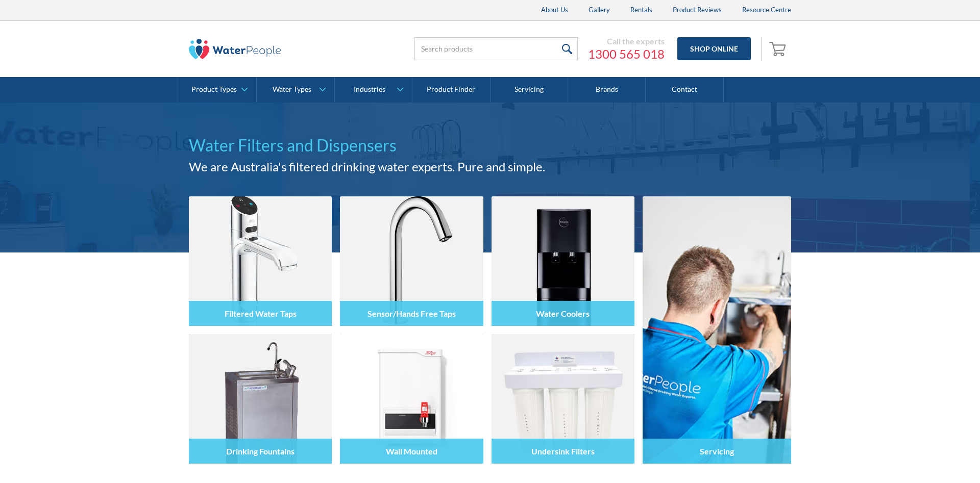 This screenshot has height=483, width=980. I want to click on a: Sensor/Hands Free Taps, so click(412, 261).